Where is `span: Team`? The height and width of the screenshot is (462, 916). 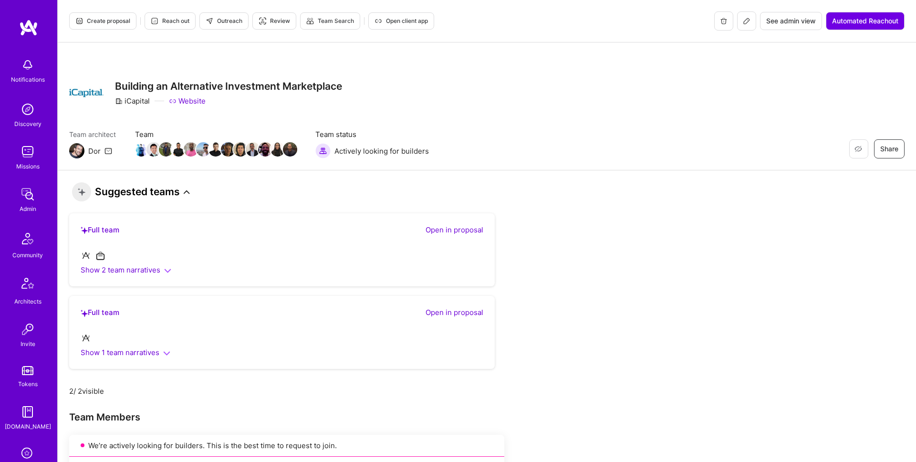 span: Team is located at coordinates (216, 134).